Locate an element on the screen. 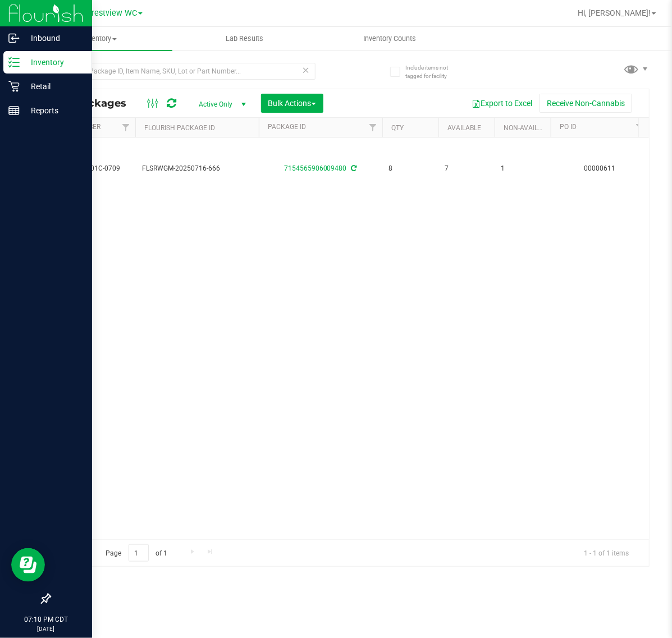  span: Clear is located at coordinates (306, 70).